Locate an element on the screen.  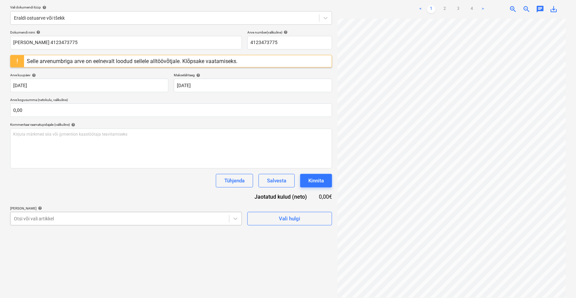
div: Dokumendi nimi is located at coordinates (126, 32).